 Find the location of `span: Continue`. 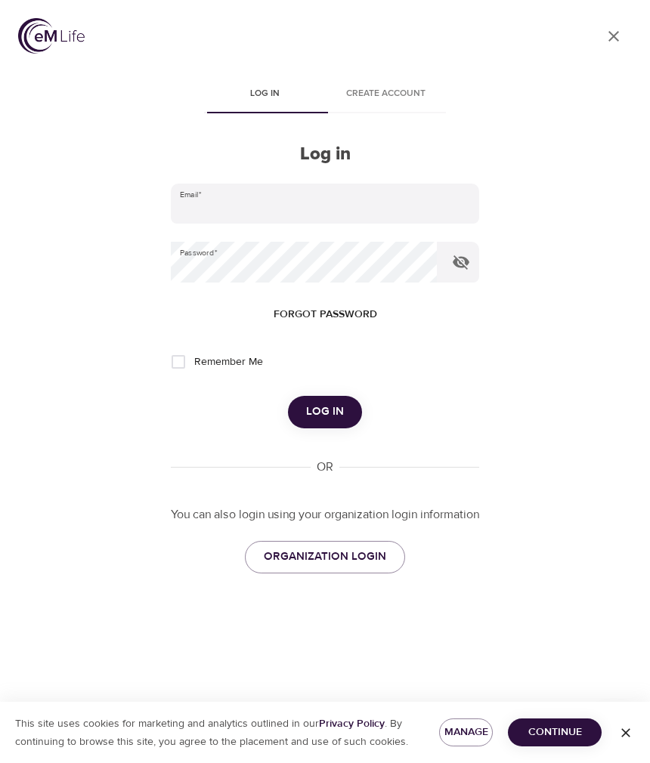

span: Continue is located at coordinates (555, 732).